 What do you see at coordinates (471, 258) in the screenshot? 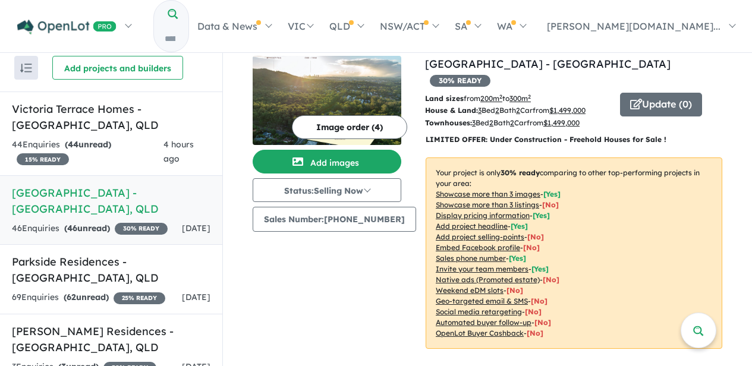
I see `u: Sales phone number` at bounding box center [471, 258].